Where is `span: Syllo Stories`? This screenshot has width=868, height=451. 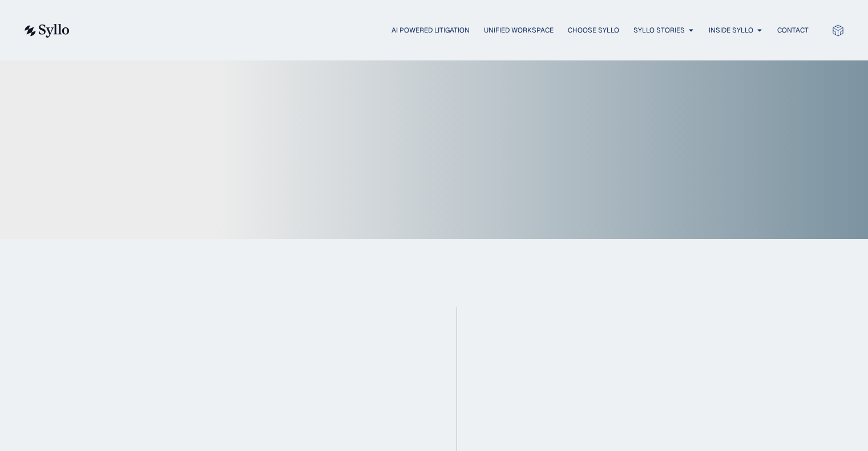
span: Syllo Stories is located at coordinates (659, 31).